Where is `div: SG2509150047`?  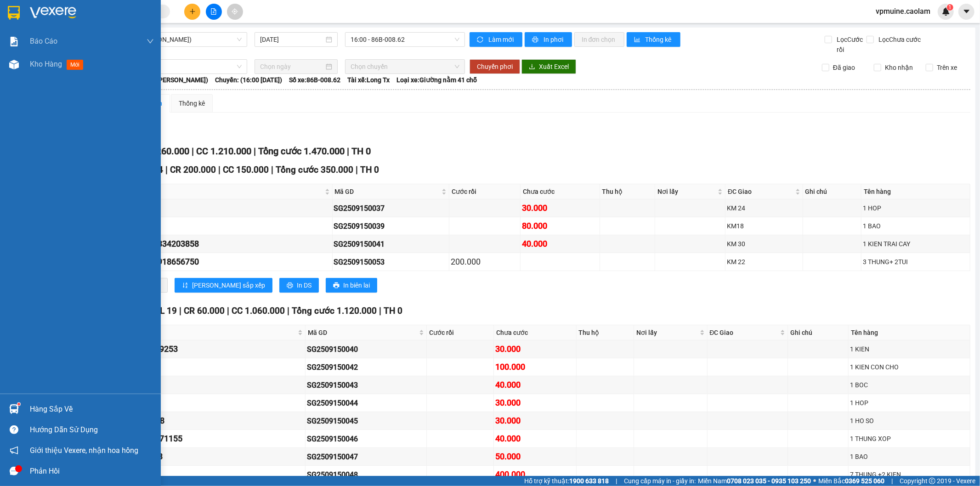
div: SG2509150047 is located at coordinates (366, 457).